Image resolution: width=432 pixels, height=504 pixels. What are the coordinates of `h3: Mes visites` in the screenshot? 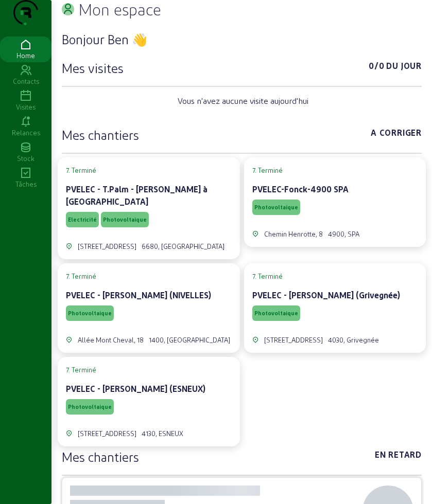 It's located at (92, 68).